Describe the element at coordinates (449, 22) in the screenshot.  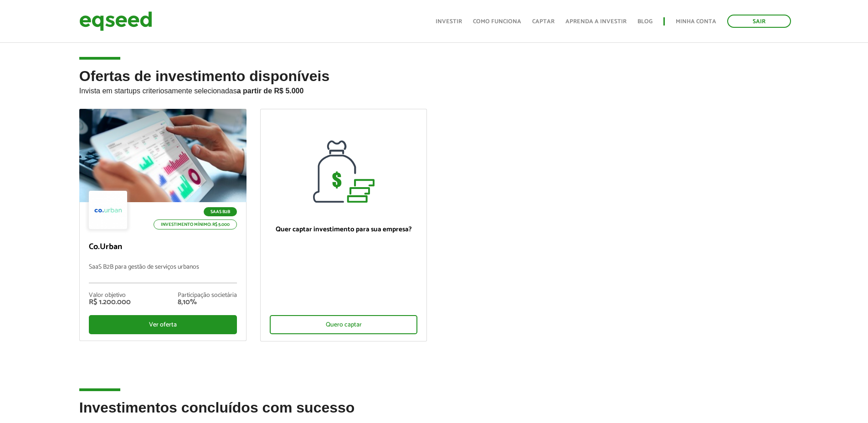
I see `a: Investir` at that location.